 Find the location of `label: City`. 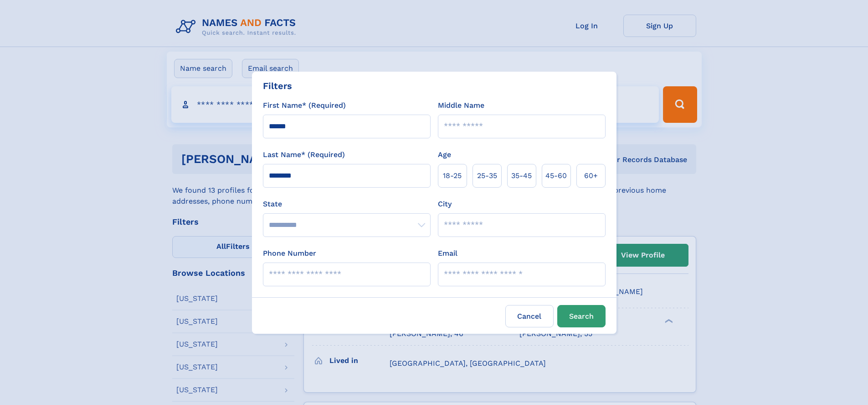

label: City is located at coordinates (445, 204).